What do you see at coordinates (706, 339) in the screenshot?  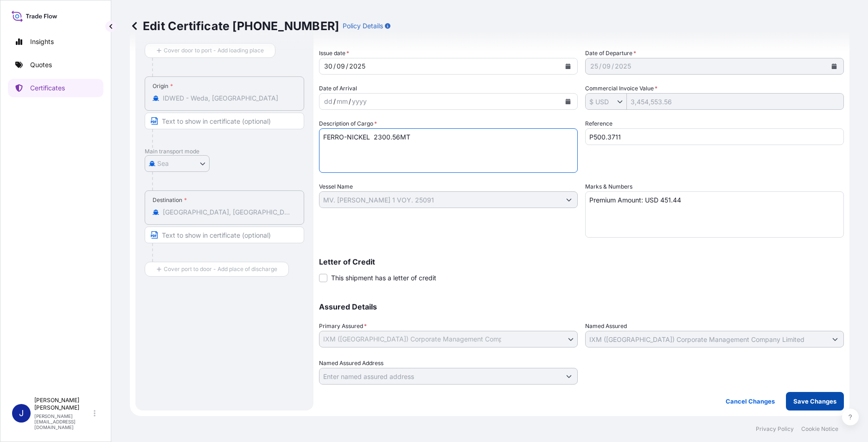 I see `input: Assured Name` at bounding box center [706, 339].